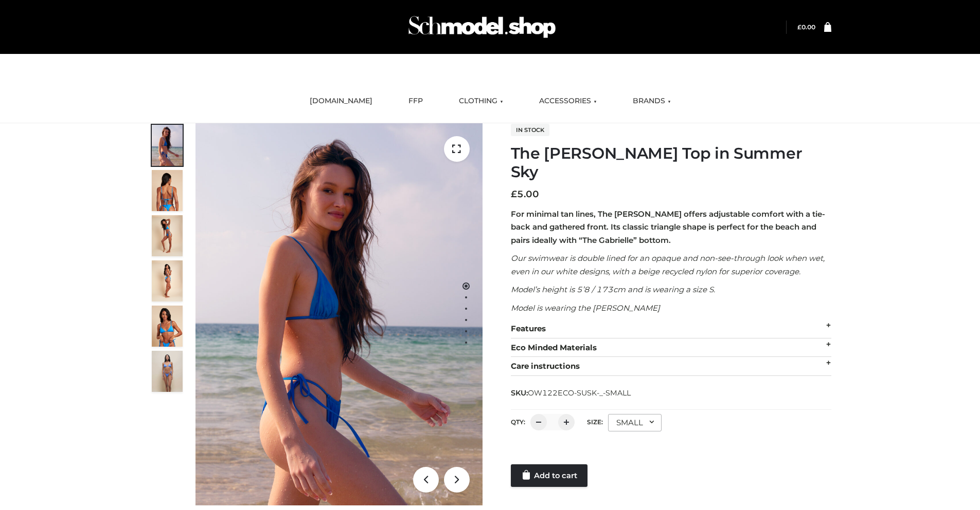 The height and width of the screenshot is (510, 980). What do you see at coordinates (613, 289) in the screenshot?
I see `em: Model’s height is 5’8 / 173cm and is wearing a size S.` at bounding box center [613, 289].